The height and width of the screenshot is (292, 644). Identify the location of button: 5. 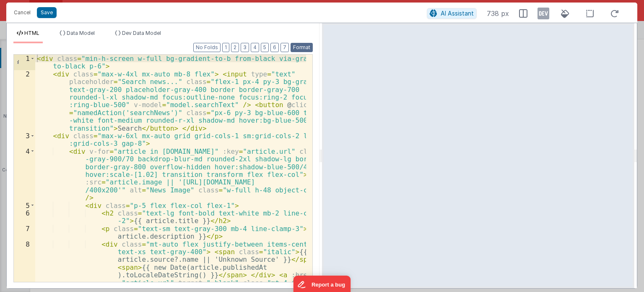
(265, 47).